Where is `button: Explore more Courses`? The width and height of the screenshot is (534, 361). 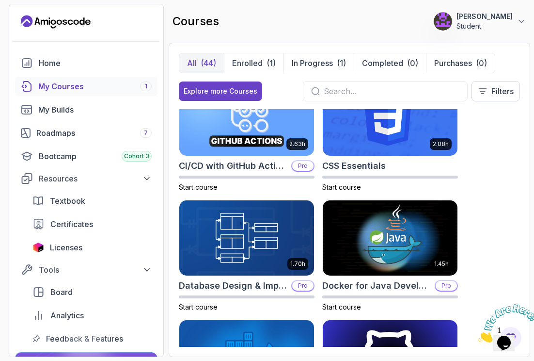
button: Explore more Courses is located at coordinates (220, 91).